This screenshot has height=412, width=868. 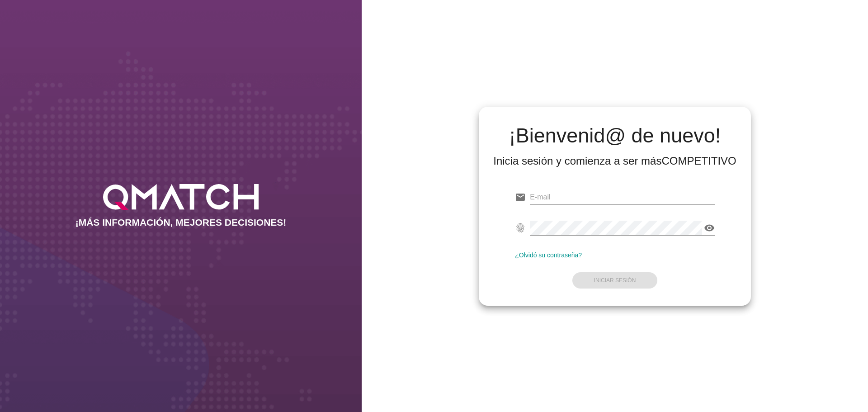 I want to click on a: ¿Olvidó su contraseña?, so click(x=548, y=255).